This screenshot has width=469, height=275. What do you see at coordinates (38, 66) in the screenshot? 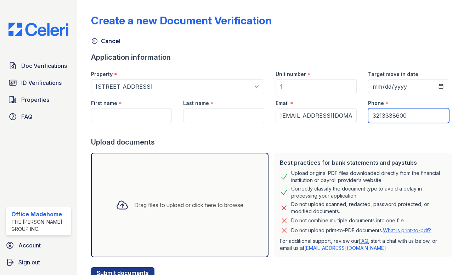
I see `a: Doc Verifications` at bounding box center [38, 66].